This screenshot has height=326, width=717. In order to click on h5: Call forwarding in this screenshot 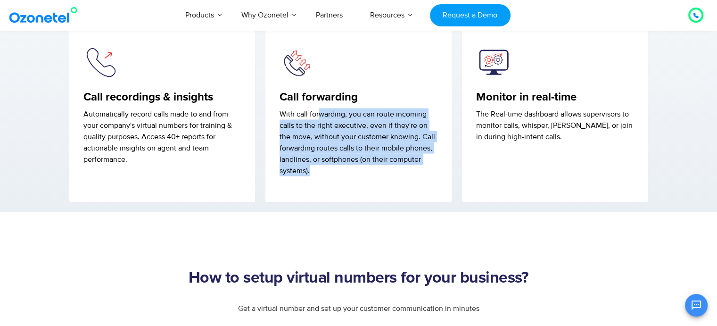, I will do `click(358, 97)`.